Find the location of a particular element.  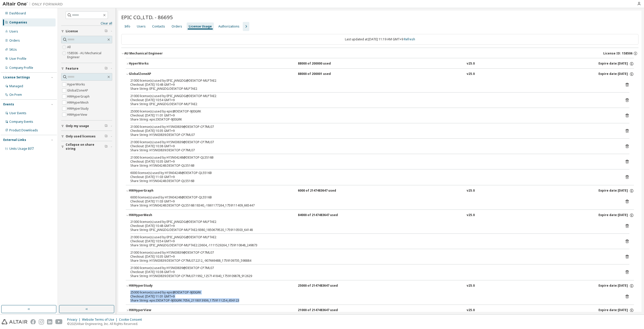

label: HWHyperStudy is located at coordinates (78, 108).